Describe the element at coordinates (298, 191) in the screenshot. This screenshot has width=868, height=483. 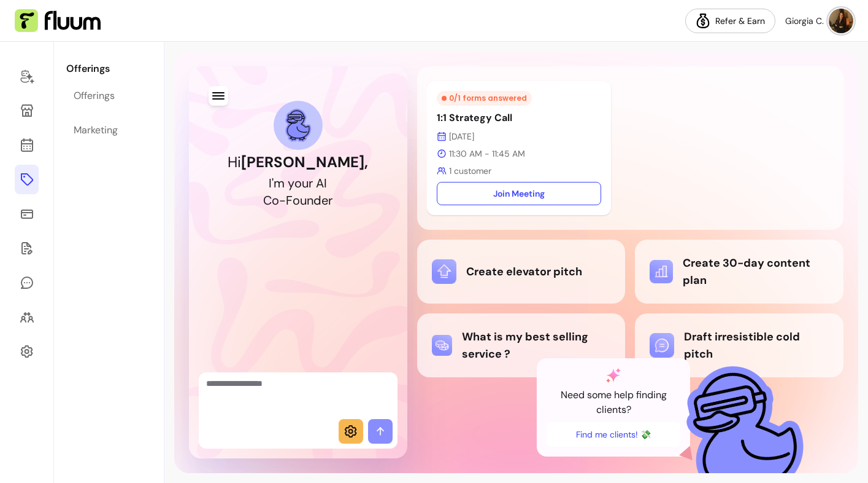
I see `h2: I'm your AI Co-Founder` at that location.